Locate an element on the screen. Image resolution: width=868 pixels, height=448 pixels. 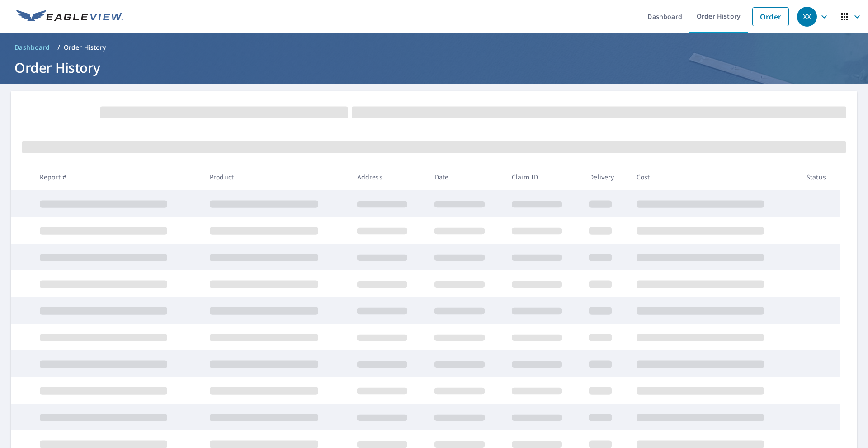
th: Claim ID is located at coordinates (543, 177).